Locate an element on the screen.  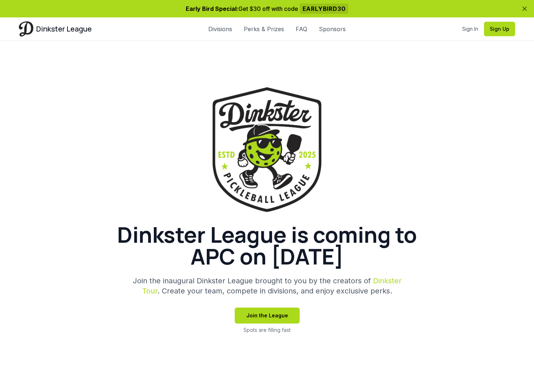
a: Dinkster League is located at coordinates (55, 29).